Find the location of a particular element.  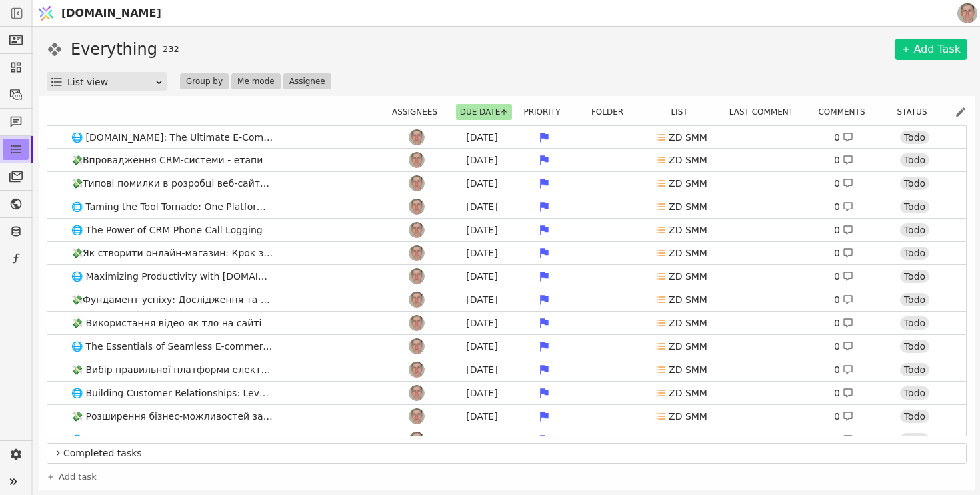

button: Comments is located at coordinates (845, 112).